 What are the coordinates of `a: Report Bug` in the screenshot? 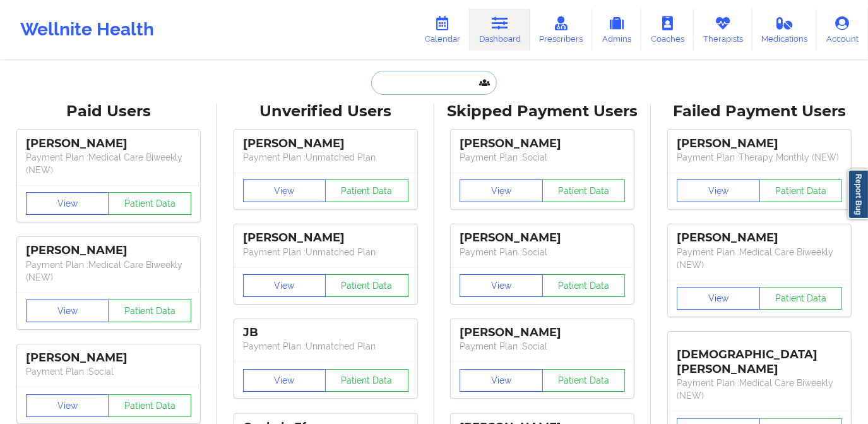 It's located at (858, 194).